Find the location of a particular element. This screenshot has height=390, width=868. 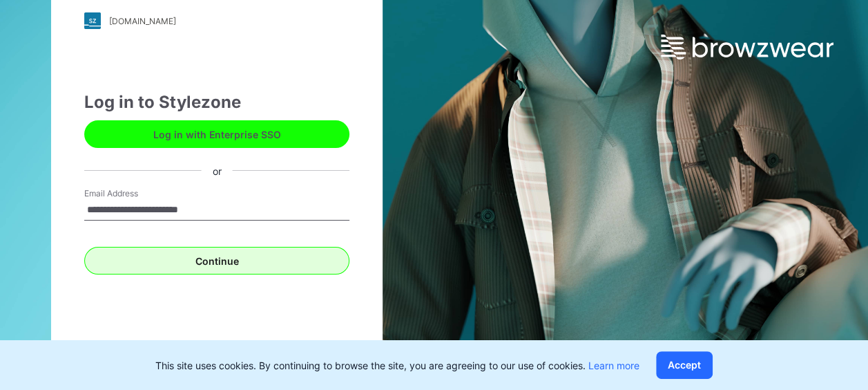

label: Email Address is located at coordinates (133, 194).